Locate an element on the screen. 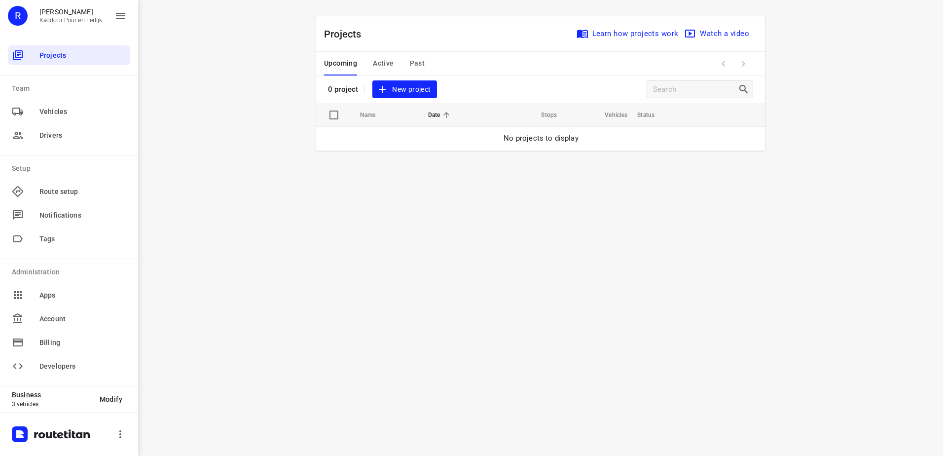 The width and height of the screenshot is (943, 456). div: Vehicles is located at coordinates (69, 111).